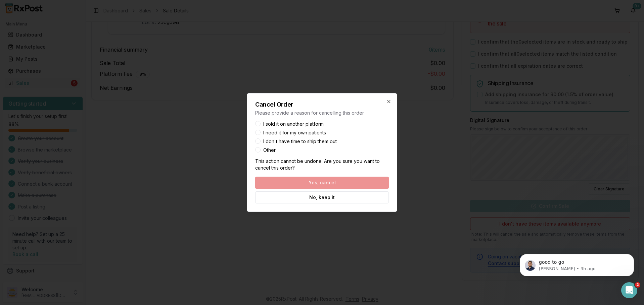 This screenshot has width=644, height=305. Describe the element at coordinates (322, 198) in the screenshot. I see `button: No, keep it` at that location.